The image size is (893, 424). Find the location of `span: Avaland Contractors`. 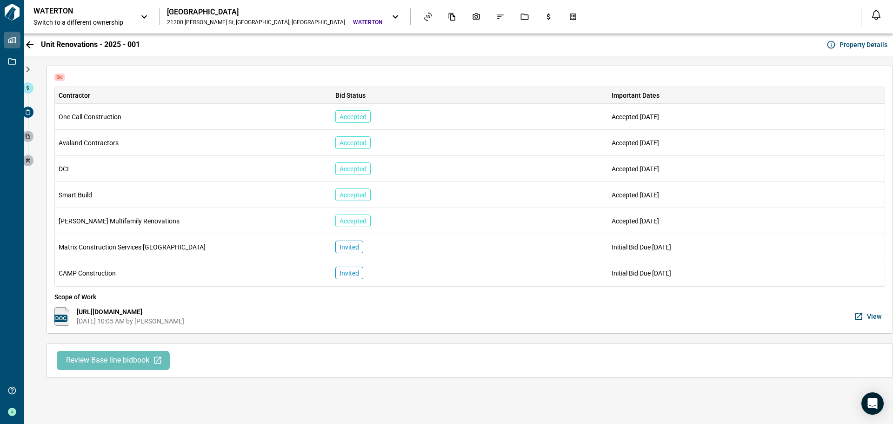

span: Avaland Contractors is located at coordinates (88, 143).